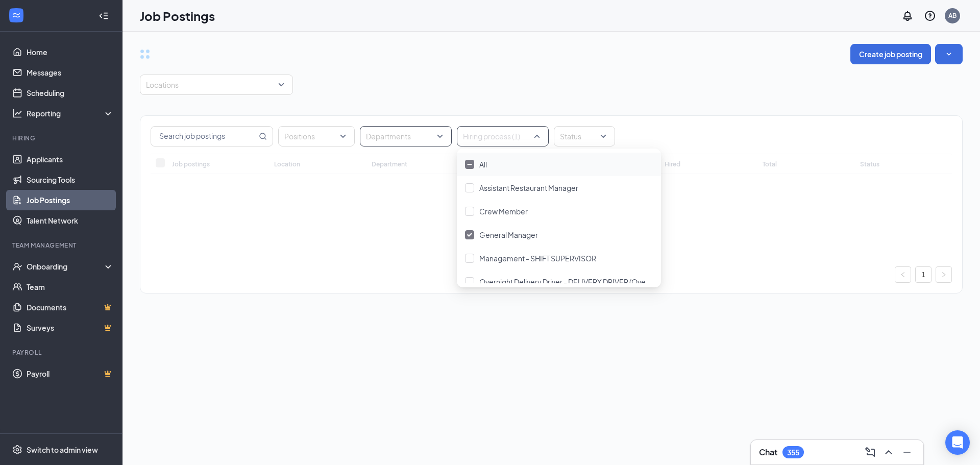  What do you see at coordinates (891, 54) in the screenshot?
I see `button: Create job posting` at bounding box center [891, 54].